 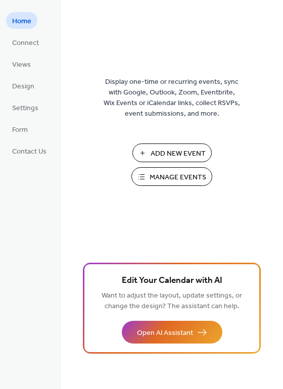 What do you see at coordinates (29, 150) in the screenshot?
I see `a: Contact Us` at bounding box center [29, 150].